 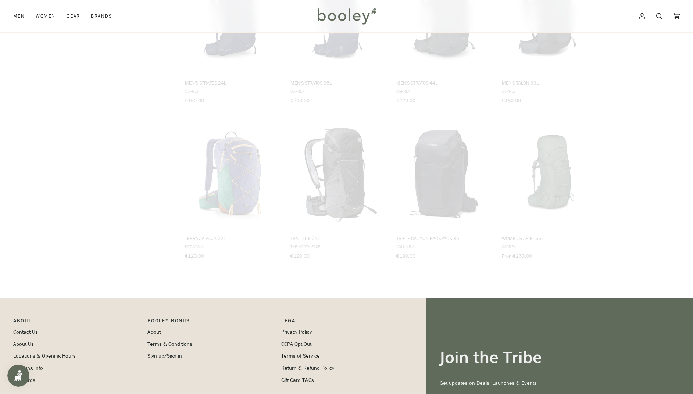 I want to click on span: Gear, so click(x=73, y=16).